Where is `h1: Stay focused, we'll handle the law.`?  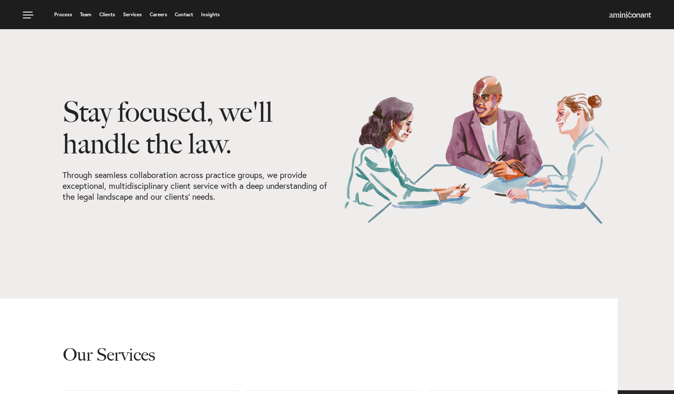
h1: Stay focused, we'll handle the law. is located at coordinates (197, 133).